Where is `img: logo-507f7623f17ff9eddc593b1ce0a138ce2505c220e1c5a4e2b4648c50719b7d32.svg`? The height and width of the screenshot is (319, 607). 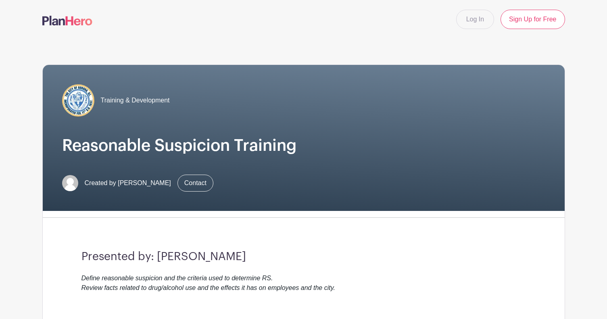
img: logo-507f7623f17ff9eddc593b1ce0a138ce2505c220e1c5a4e2b4648c50719b7d32.svg is located at coordinates (67, 21).